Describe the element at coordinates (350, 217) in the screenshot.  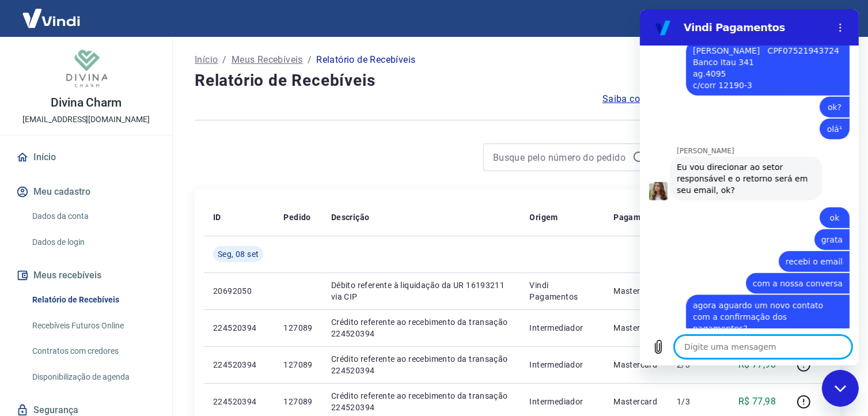
I see `p: Descrição` at that location.